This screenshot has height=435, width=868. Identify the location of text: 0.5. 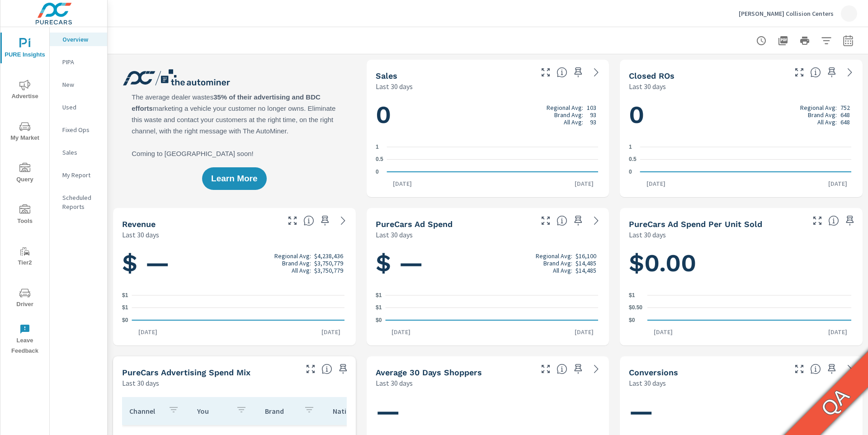
(632, 160).